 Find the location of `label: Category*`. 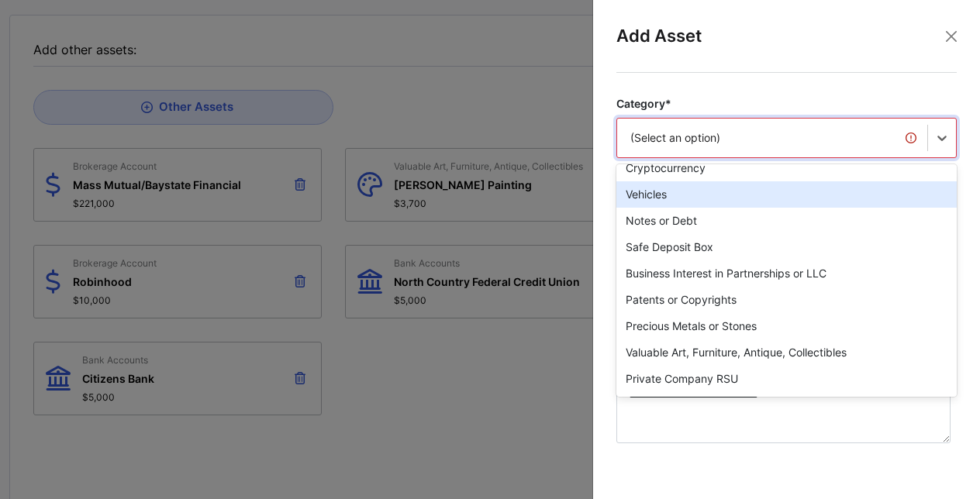

label: Category* is located at coordinates (786, 104).